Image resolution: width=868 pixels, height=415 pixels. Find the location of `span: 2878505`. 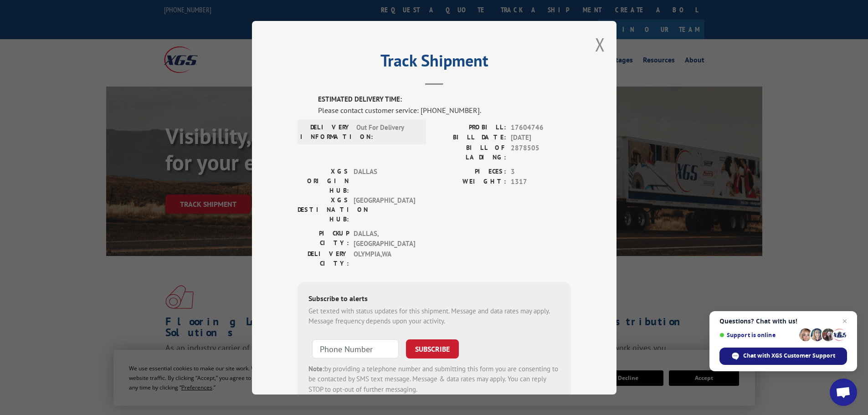

span: 2878505 is located at coordinates (541, 152).